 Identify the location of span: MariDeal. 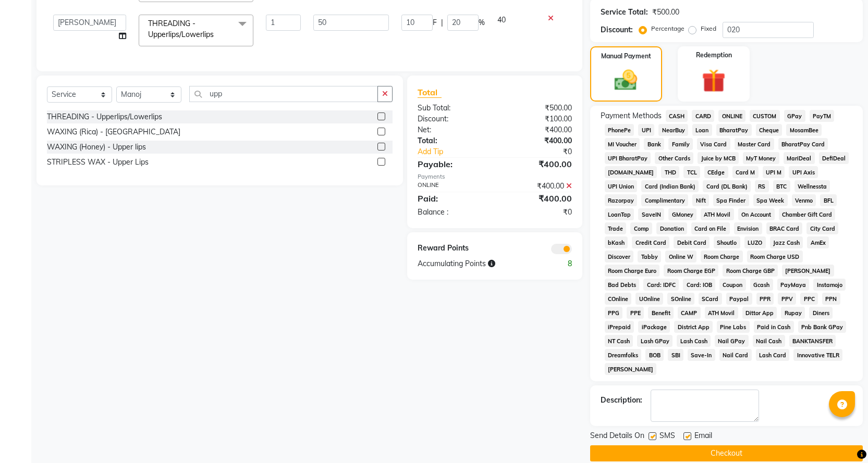
(799, 158).